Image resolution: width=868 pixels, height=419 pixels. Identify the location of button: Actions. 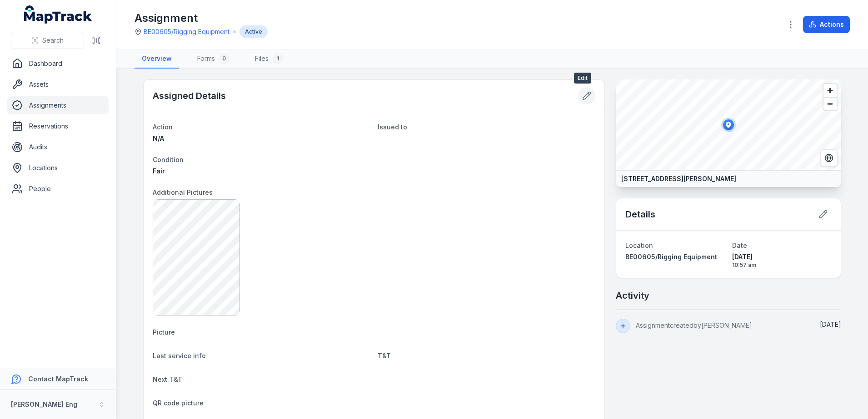
(826, 24).